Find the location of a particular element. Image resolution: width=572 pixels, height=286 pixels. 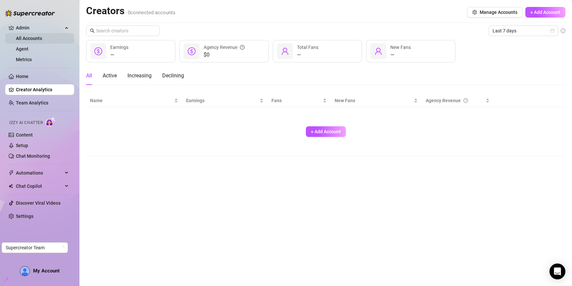

span: setting is located at coordinates (475, 12).